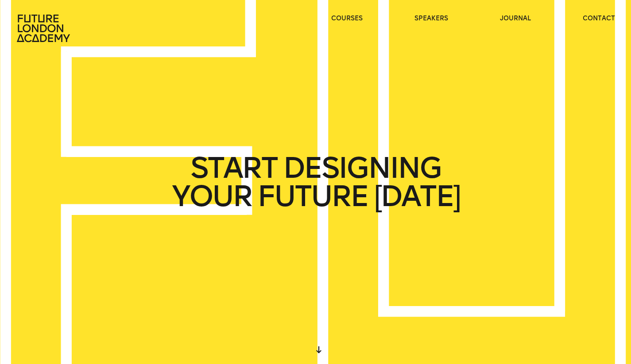 The height and width of the screenshot is (364, 631). Describe the element at coordinates (347, 18) in the screenshot. I see `a: courses` at that location.